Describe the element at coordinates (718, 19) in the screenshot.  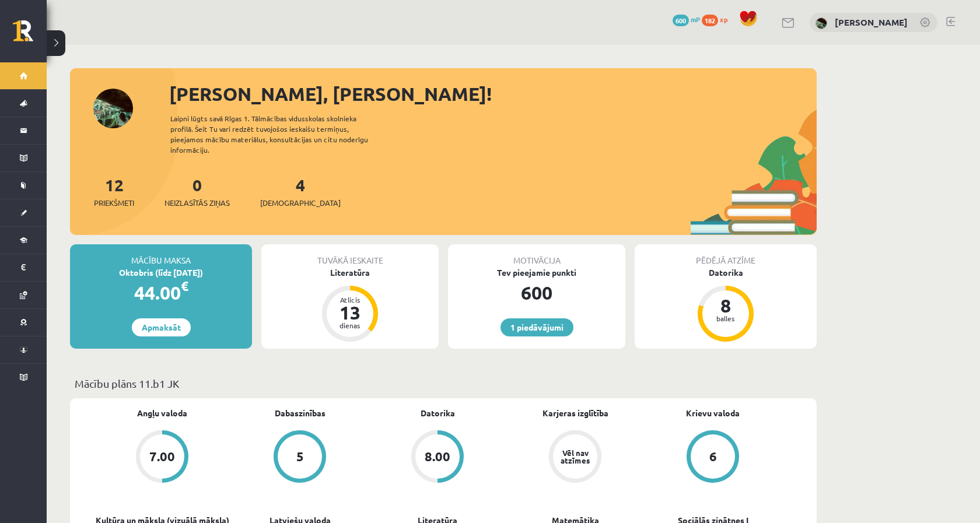
I see `a: 182 xp` at that location.